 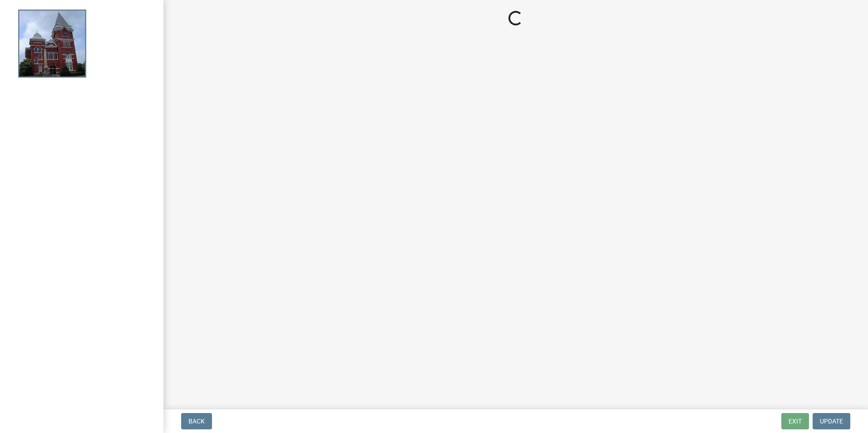 What do you see at coordinates (52, 44) in the screenshot?
I see `img: Talbot County, Georgia` at bounding box center [52, 44].